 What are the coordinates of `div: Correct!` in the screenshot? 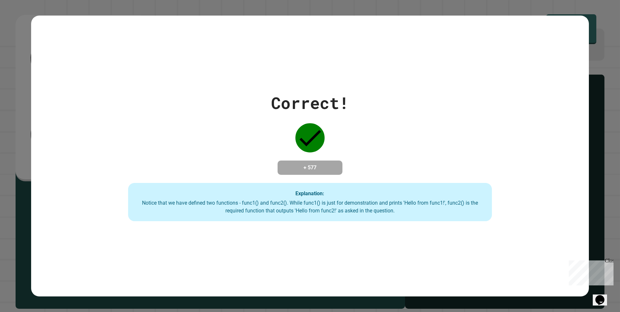 It's located at (310, 103).